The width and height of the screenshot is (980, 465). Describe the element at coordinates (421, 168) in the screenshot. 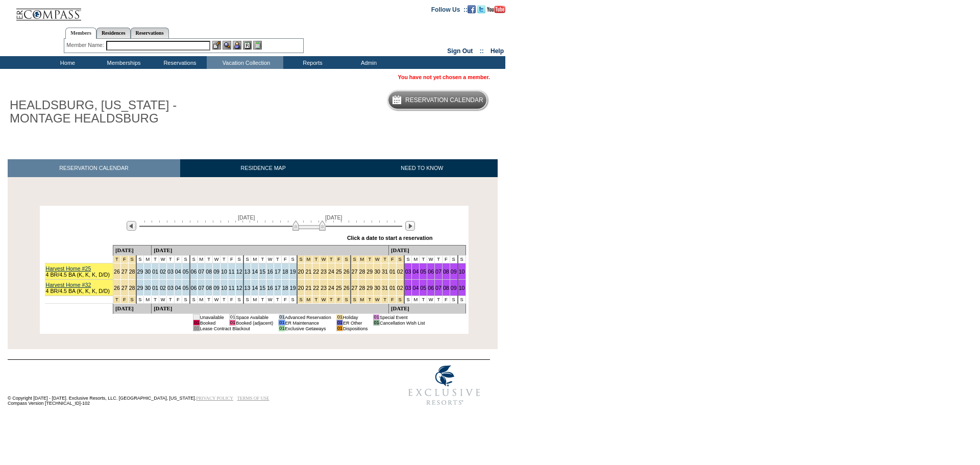

I see `a: NEED TO KNOW` at that location.